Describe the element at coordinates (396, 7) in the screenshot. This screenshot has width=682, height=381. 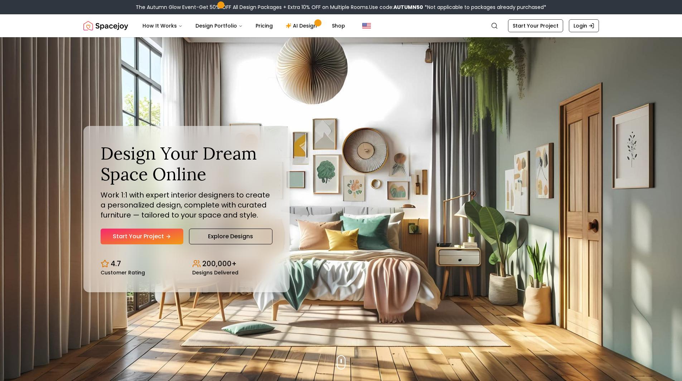
I see `span: Use code:` at that location.